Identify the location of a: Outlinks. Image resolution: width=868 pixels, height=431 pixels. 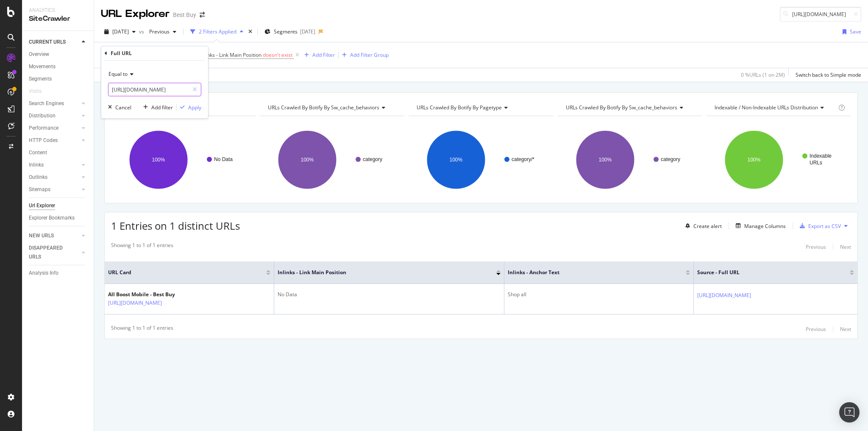
(53, 177).